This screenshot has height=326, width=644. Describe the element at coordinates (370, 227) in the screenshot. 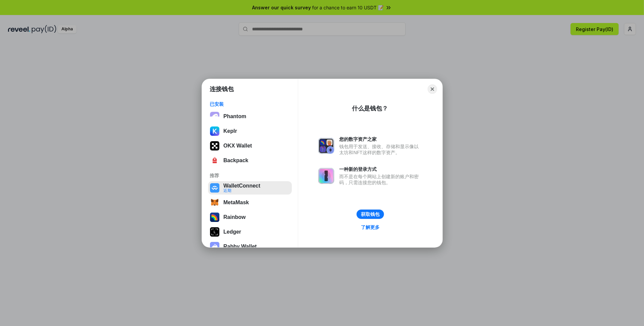

I see `a: 了解更多` at that location.